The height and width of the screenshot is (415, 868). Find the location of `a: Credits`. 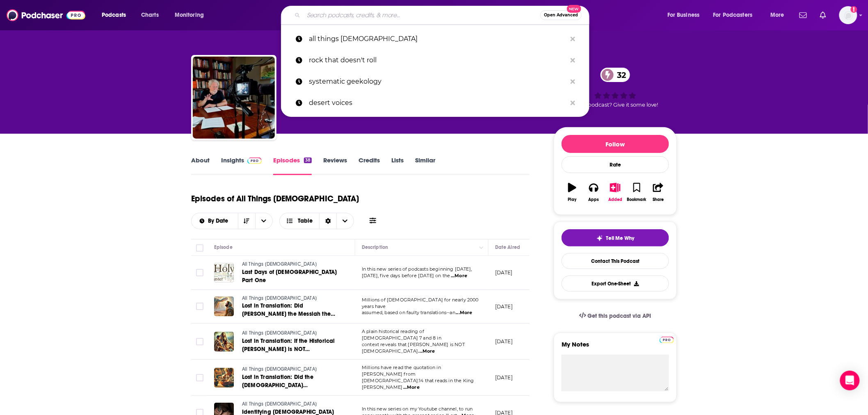

a: Credits is located at coordinates (369, 165).